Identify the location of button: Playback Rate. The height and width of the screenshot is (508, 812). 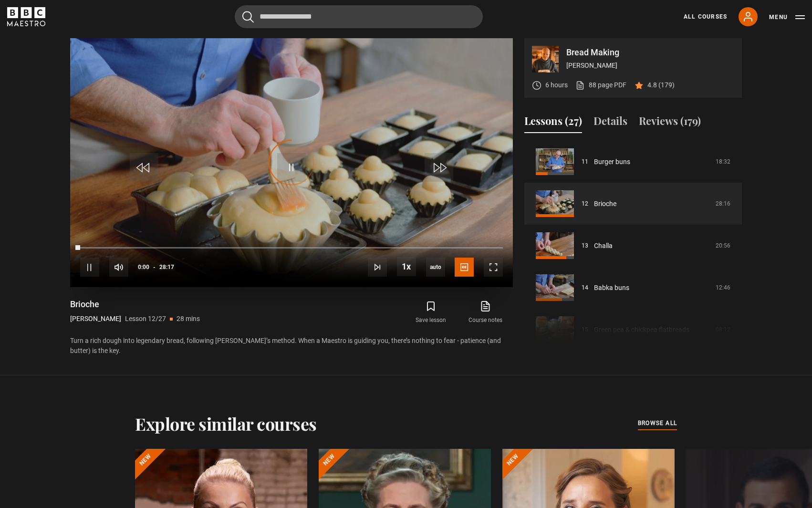
(406, 267).